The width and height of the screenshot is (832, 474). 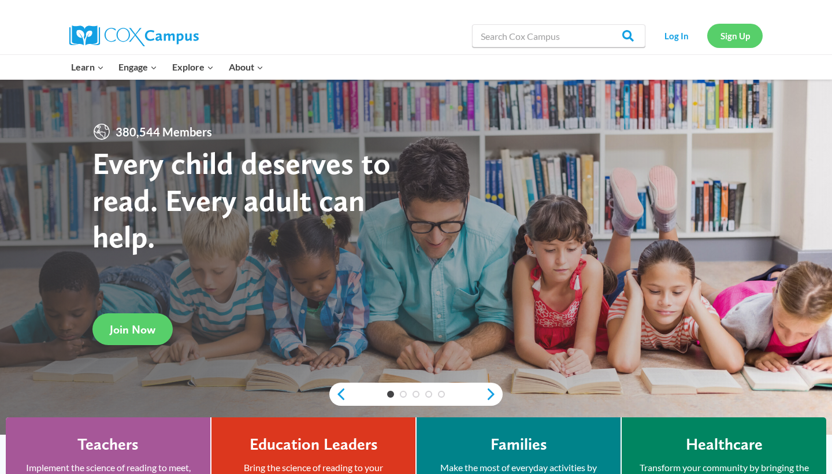 What do you see at coordinates (246, 67) in the screenshot?
I see `button: Child menu of About` at bounding box center [246, 67].